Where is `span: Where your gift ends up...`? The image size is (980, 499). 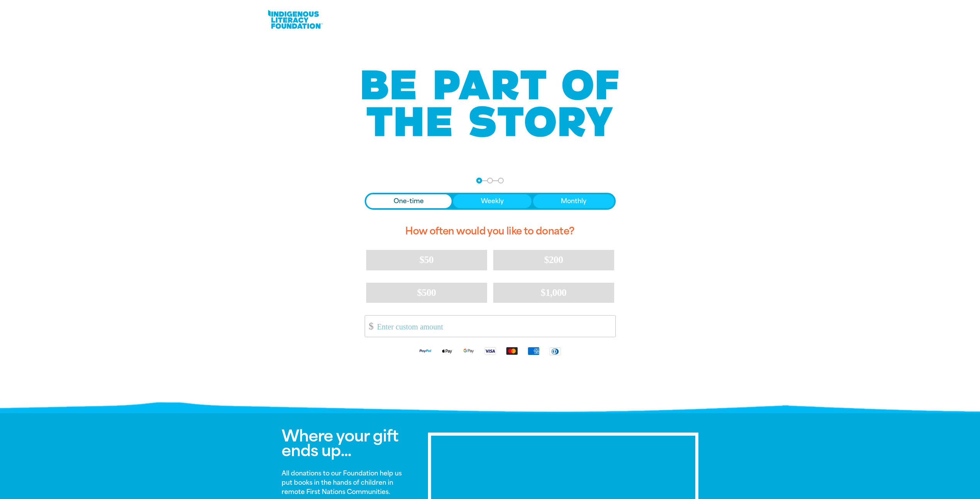 span: Where your gift ends up... is located at coordinates (340, 444).